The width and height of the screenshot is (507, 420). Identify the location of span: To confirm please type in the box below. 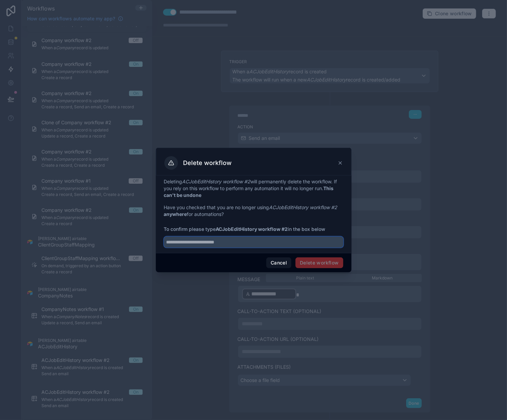
(254, 229).